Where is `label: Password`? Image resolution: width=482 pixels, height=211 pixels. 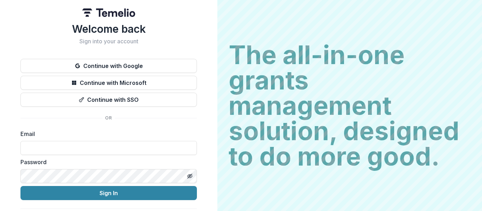
label: Password is located at coordinates (107, 162).